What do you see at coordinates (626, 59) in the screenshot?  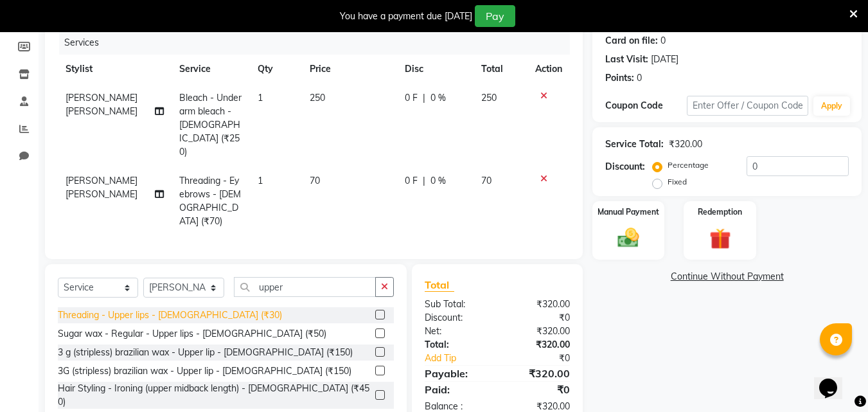 I see `div: Last Visit:` at bounding box center [626, 59].